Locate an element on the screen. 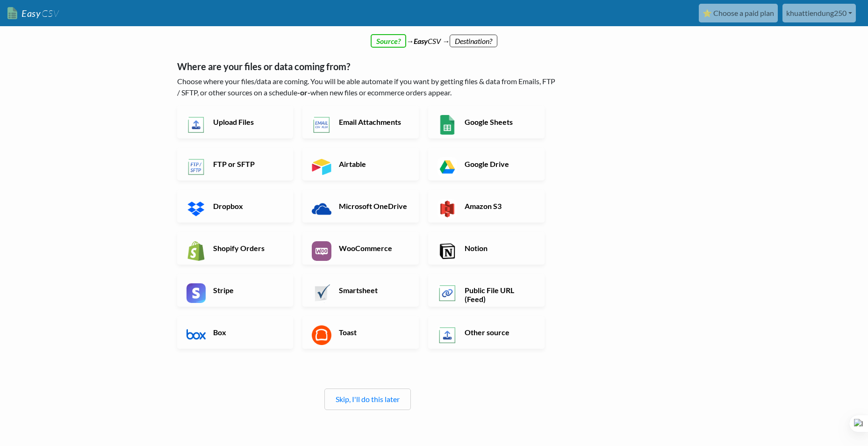  h6: Notion is located at coordinates (498, 248).